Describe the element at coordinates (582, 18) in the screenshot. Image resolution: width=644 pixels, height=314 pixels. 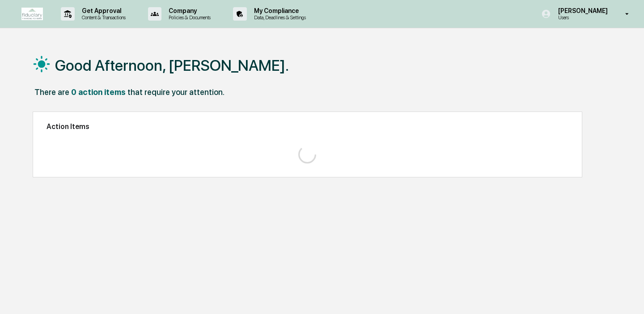
I see `p: Users` at that location.